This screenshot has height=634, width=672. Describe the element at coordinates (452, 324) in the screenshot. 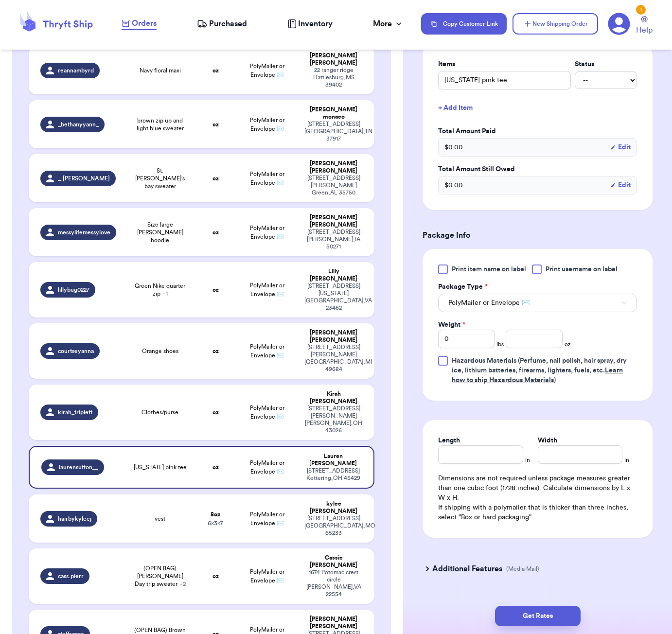

I see `label: Weight` at that location.